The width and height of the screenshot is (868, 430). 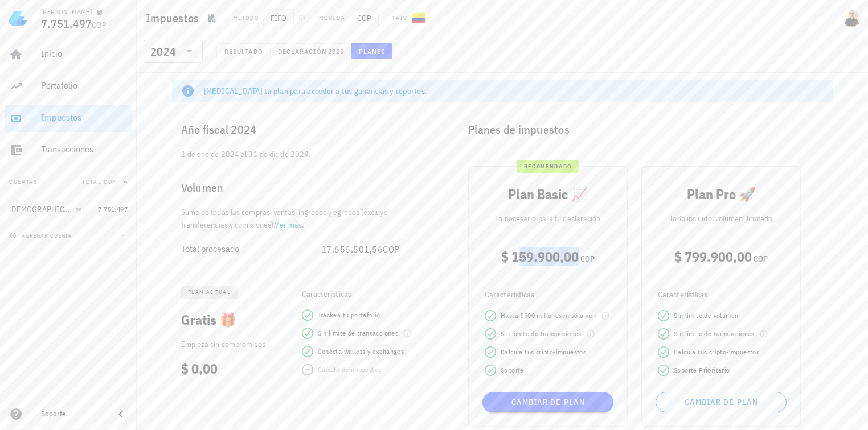 What do you see at coordinates (41, 235) in the screenshot?
I see `button: agregar cuenta` at bounding box center [41, 235].